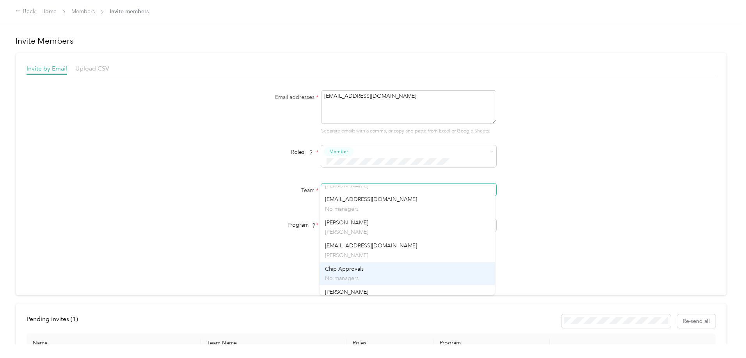 The height and width of the screenshot is (358, 746). I want to click on label: Team, so click(269, 190).